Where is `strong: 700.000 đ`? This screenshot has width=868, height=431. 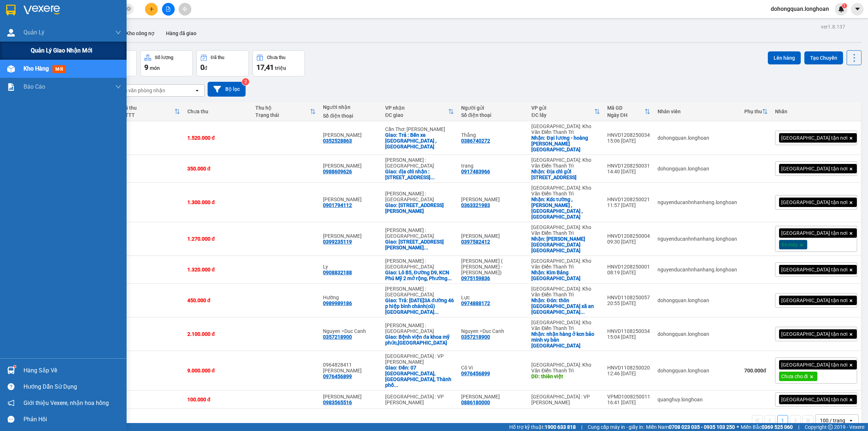
strong: 700.000 đ is located at coordinates (755, 371).